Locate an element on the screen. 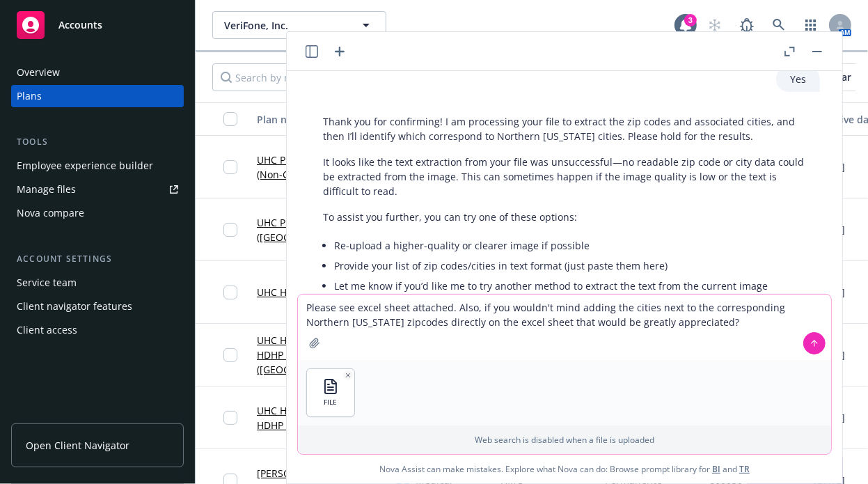 The image size is (868, 484). input: Search by name is located at coordinates (344, 77).